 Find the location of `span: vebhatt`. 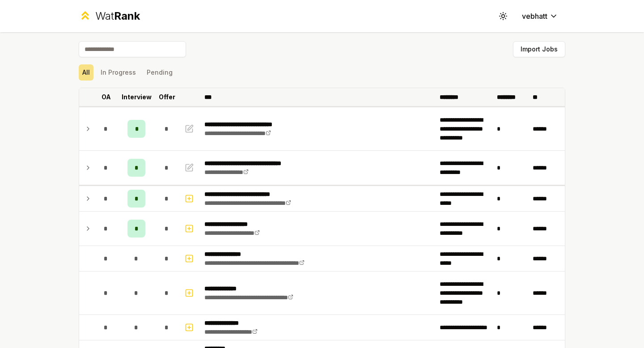

span: vebhatt is located at coordinates (534, 16).